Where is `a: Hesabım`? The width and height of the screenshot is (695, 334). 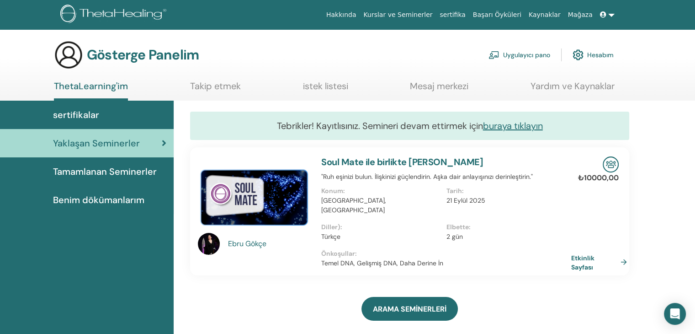
a: Hesabım is located at coordinates (593, 55).